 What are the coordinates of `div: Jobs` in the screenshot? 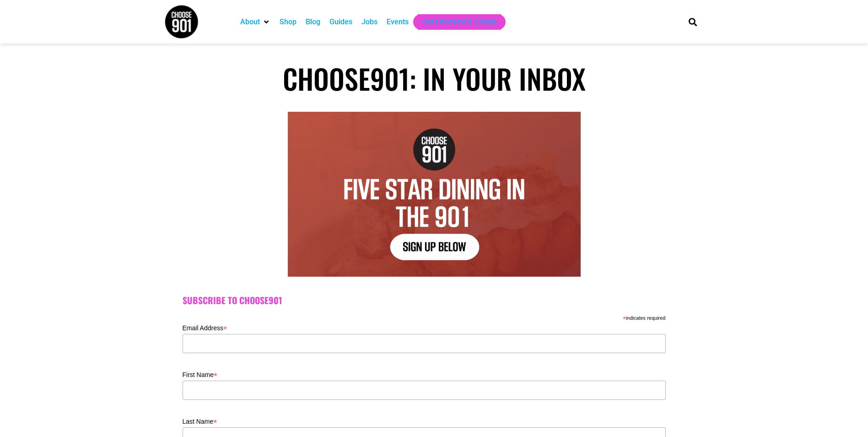 It's located at (370, 22).